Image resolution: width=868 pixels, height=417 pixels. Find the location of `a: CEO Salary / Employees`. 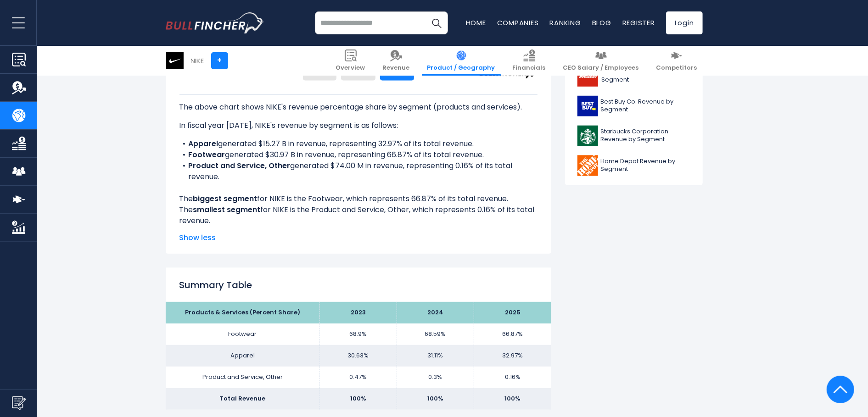

a: CEO Salary / Employees is located at coordinates (601, 61).